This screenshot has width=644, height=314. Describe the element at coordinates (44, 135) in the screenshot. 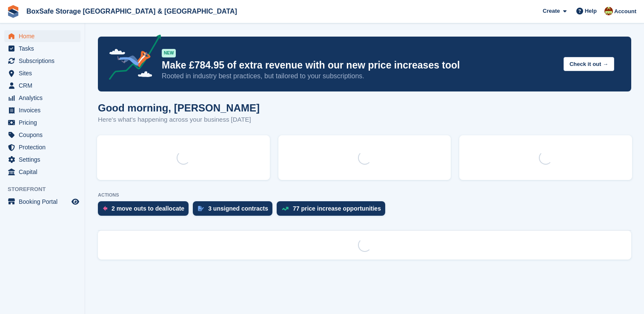

I see `span: Coupons` at that location.